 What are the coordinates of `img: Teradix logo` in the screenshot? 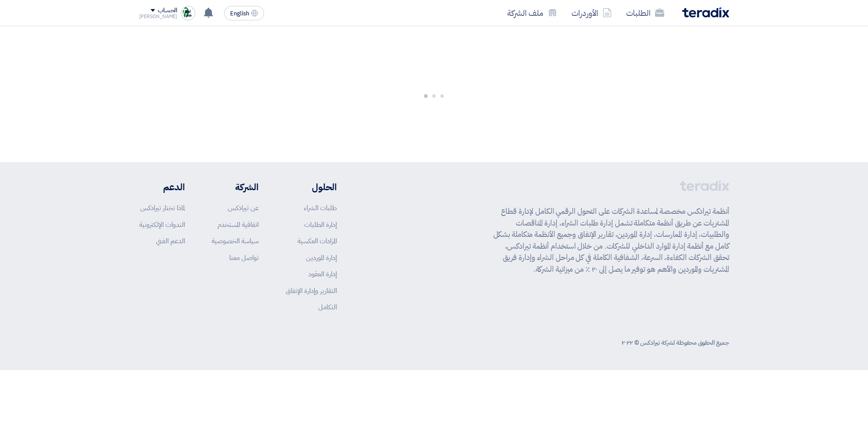 It's located at (706, 12).